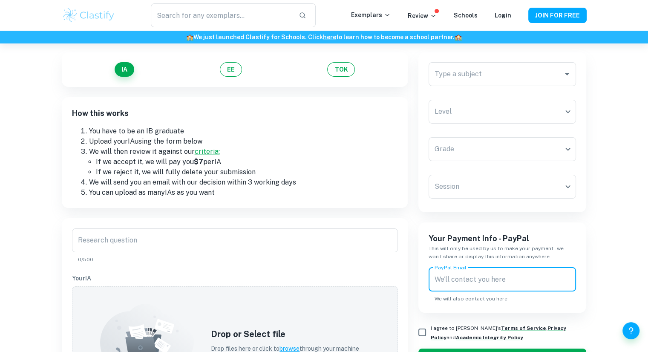 This screenshot has height=352, width=648. What do you see at coordinates (289, 349) in the screenshot?
I see `span: browse` at bounding box center [289, 349].